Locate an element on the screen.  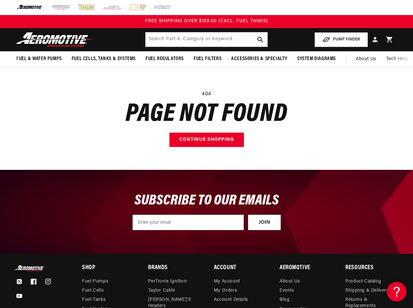
a: Shipping & Delivery is located at coordinates (367, 291).